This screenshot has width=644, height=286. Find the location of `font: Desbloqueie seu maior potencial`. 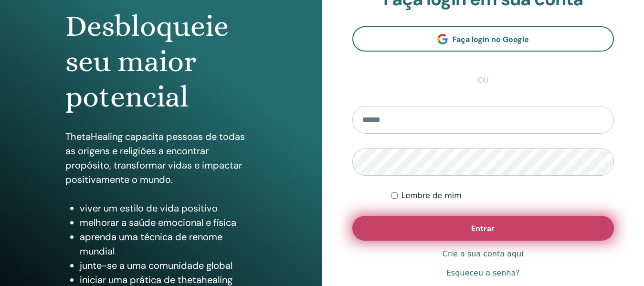

font: Desbloqueie seu maior potencial is located at coordinates (147, 62).